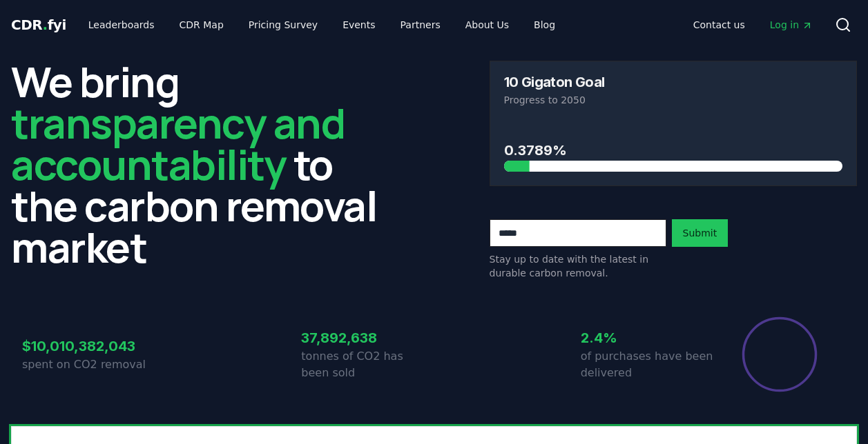  I want to click on a: CDR Map, so click(201, 24).